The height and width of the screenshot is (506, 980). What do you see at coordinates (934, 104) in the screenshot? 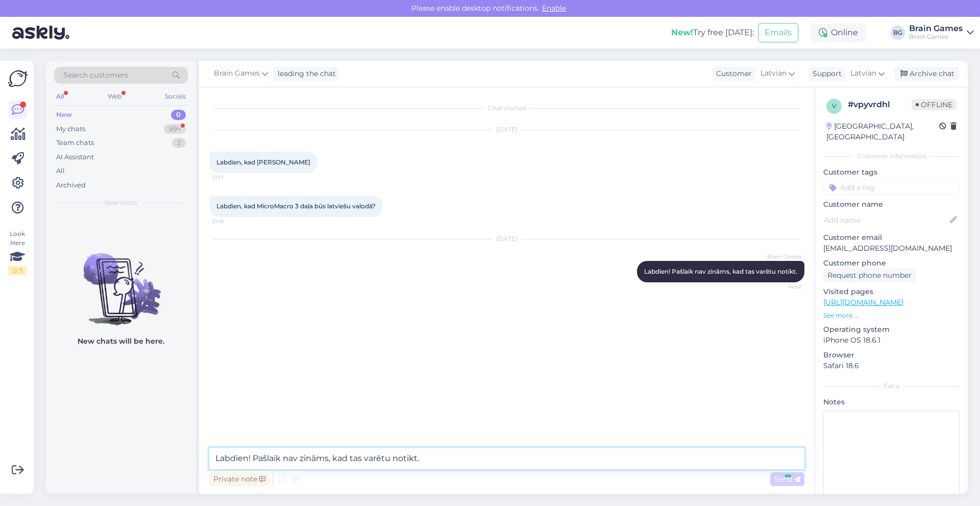
I see `span: Offline` at bounding box center [934, 104].